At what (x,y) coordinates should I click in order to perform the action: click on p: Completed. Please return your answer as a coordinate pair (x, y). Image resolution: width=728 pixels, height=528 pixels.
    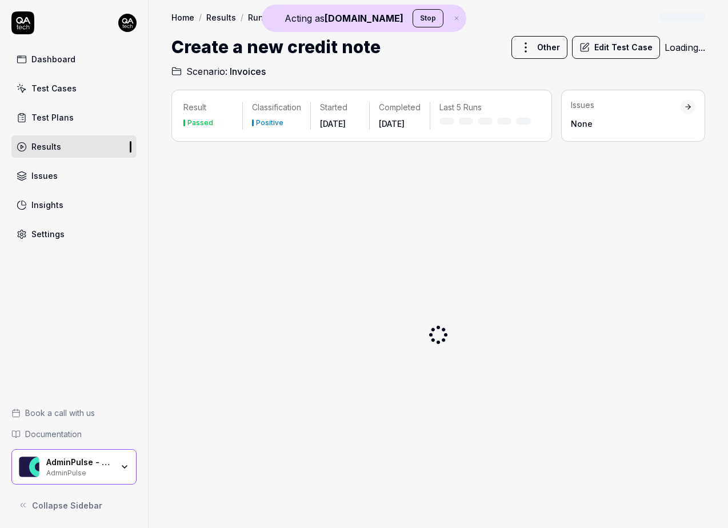
    Looking at the image, I should click on (399, 107).